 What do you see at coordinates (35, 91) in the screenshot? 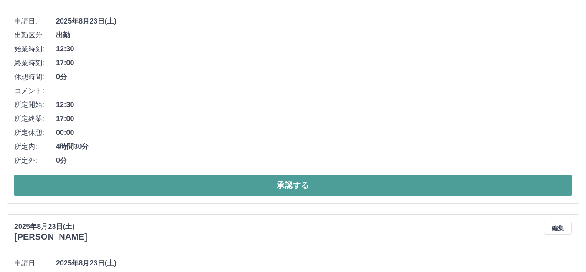
I see `span: コメント:` at bounding box center [35, 91].